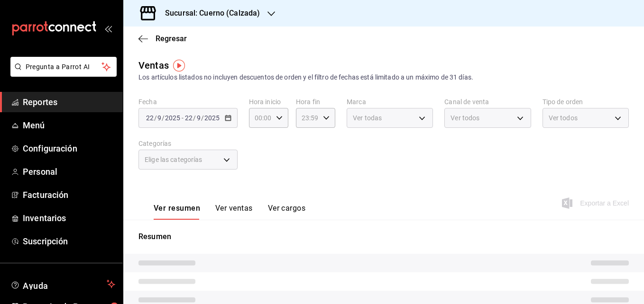  Describe the element at coordinates (69, 241) in the screenshot. I see `span: Suscripción` at that location.